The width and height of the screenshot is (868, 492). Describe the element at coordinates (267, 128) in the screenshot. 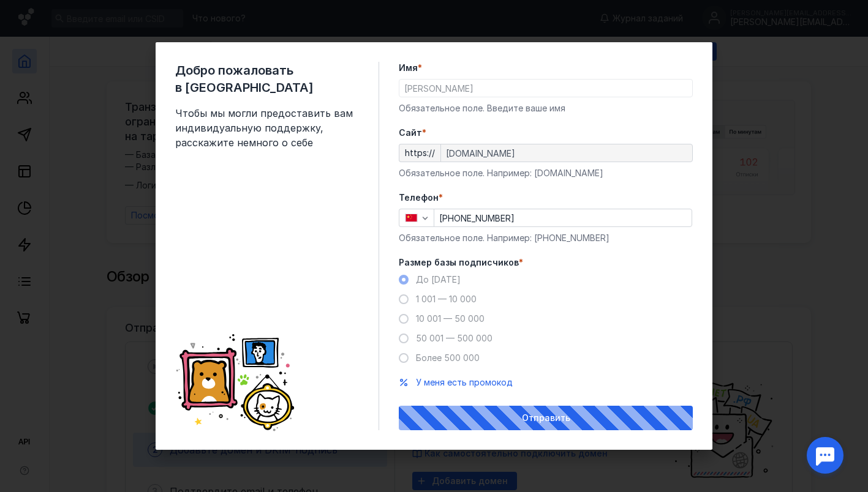

I see `span: Чтобы мы могли предоставить вам индивидуальную поддержку, расскажите немного о себе` at that location.